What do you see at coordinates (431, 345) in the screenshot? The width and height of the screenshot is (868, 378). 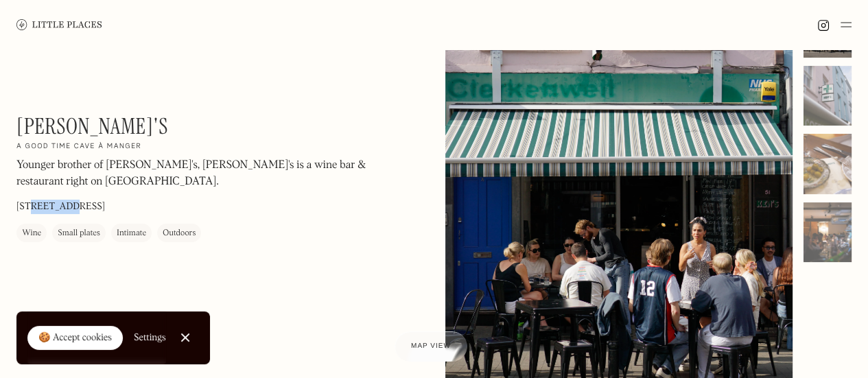 I see `span: Map view` at bounding box center [431, 345].